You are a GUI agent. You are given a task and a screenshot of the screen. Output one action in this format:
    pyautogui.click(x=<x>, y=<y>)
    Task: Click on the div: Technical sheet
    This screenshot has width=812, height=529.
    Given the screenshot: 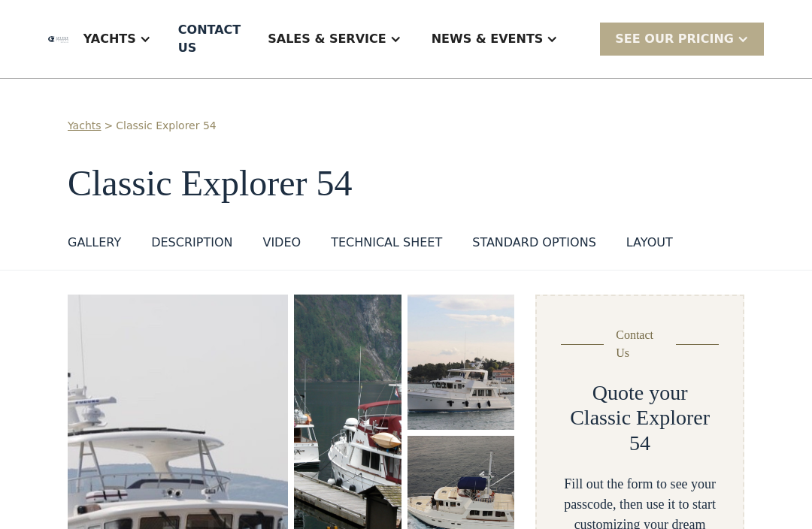 What is the action you would take?
    pyautogui.click(x=386, y=243)
    